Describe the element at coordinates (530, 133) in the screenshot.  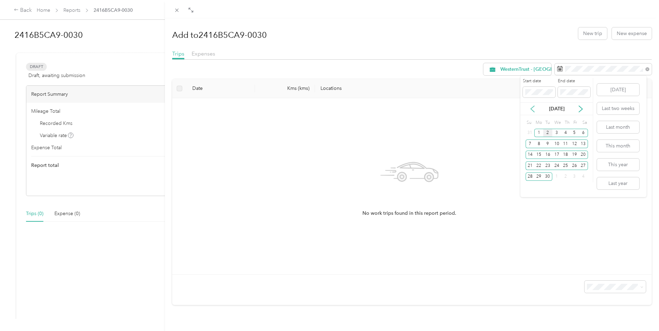
I see `div: 31` at that location.